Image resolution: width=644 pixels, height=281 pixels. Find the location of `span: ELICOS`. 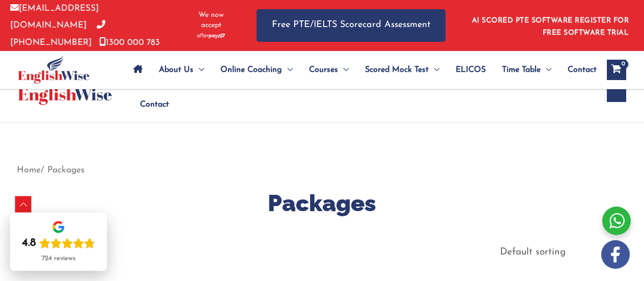

span: ELICOS is located at coordinates (470, 69).